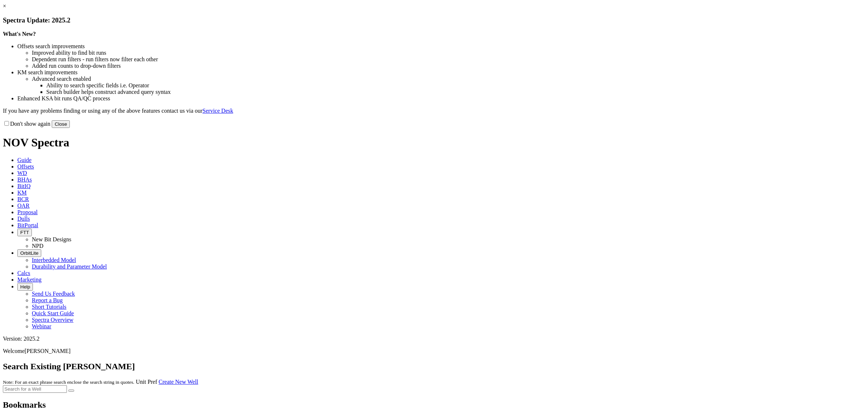  Describe the element at coordinates (53, 313) in the screenshot. I see `a: Quick Start Guide` at that location.